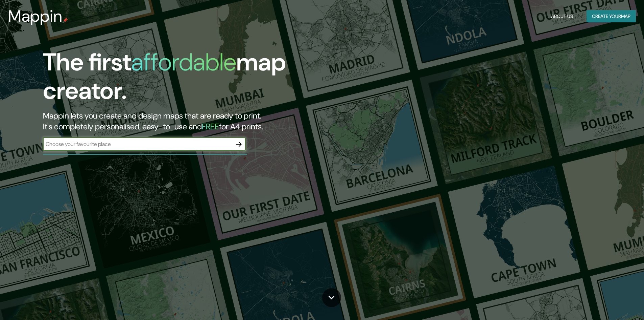  What do you see at coordinates (204, 79) in the screenshot?
I see `h1: The first map creator.` at bounding box center [204, 79].